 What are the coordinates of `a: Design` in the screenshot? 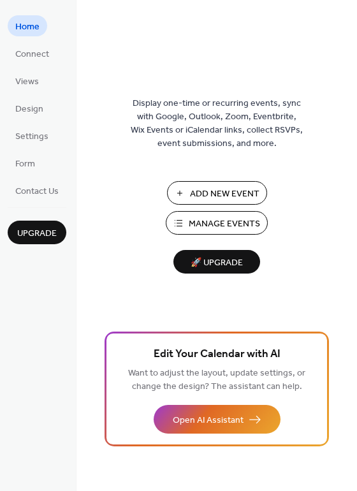 It's located at (29, 108).